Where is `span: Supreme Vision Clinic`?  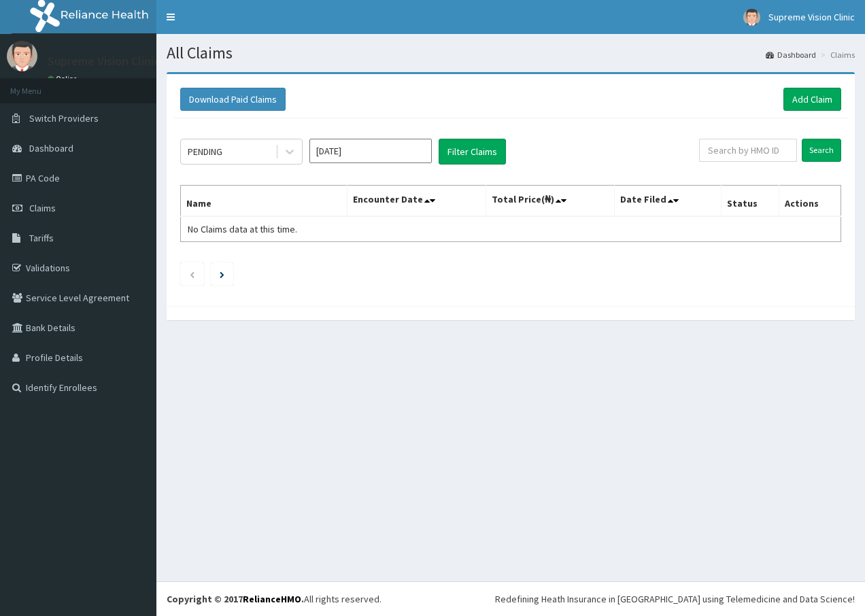
span: Supreme Vision Clinic is located at coordinates (811, 17).